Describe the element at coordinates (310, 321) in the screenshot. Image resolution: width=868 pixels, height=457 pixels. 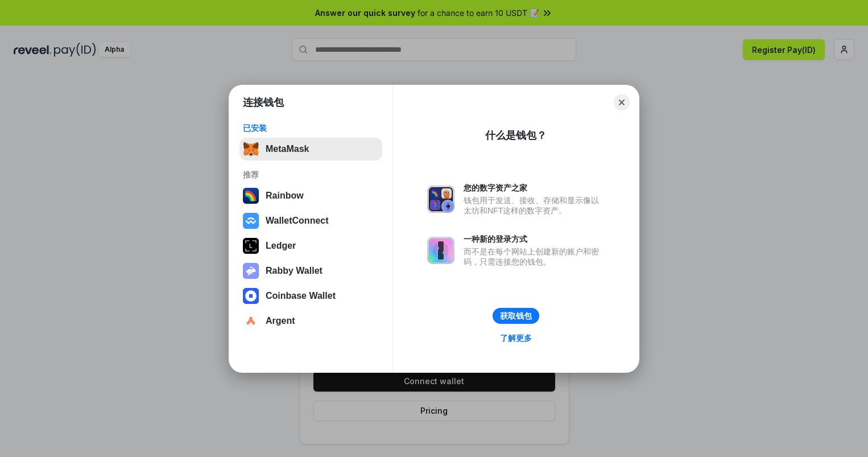
I see `button: Argent` at that location.